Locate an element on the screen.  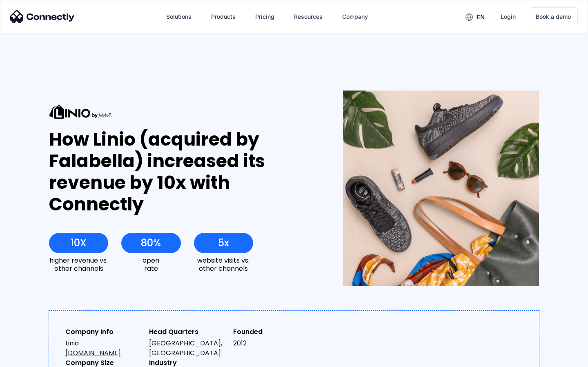
div: Products is located at coordinates (224, 17).